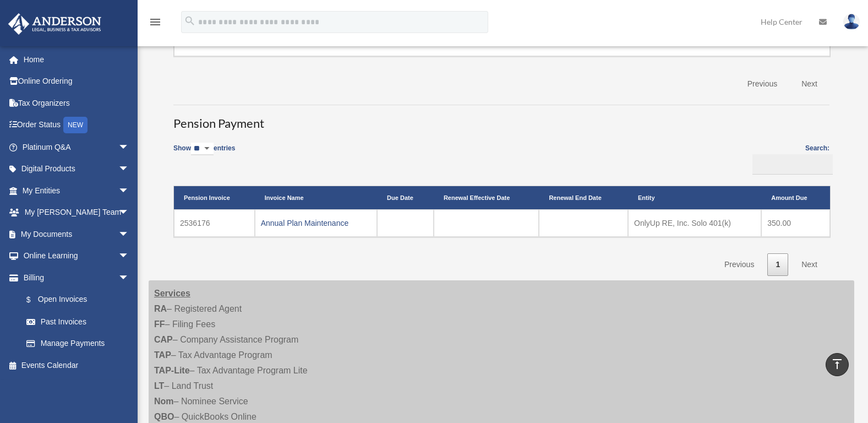 The width and height of the screenshot is (868, 423). What do you see at coordinates (164, 416) in the screenshot?
I see `strong: QBO` at bounding box center [164, 416].